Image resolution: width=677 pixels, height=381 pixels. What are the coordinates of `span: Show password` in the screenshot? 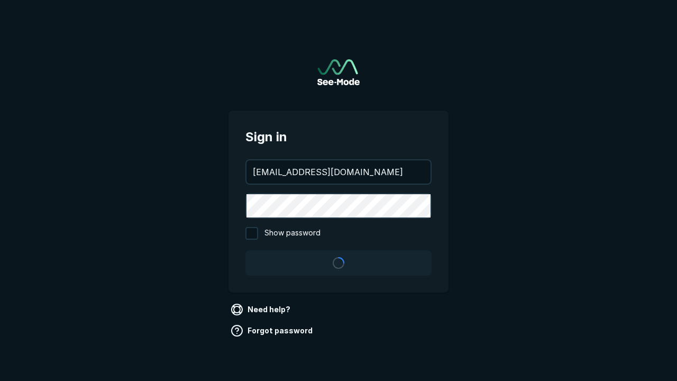 It's located at (293, 233).